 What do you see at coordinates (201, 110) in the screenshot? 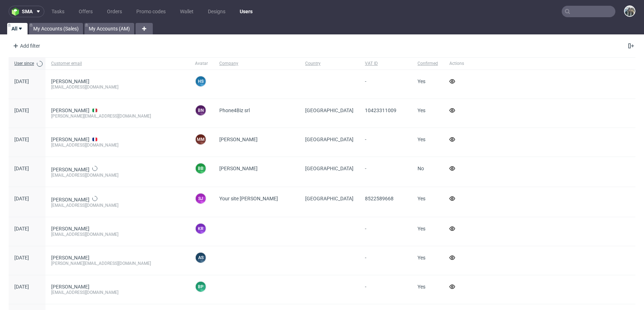
I see `figcaption: BN` at bounding box center [201, 110].